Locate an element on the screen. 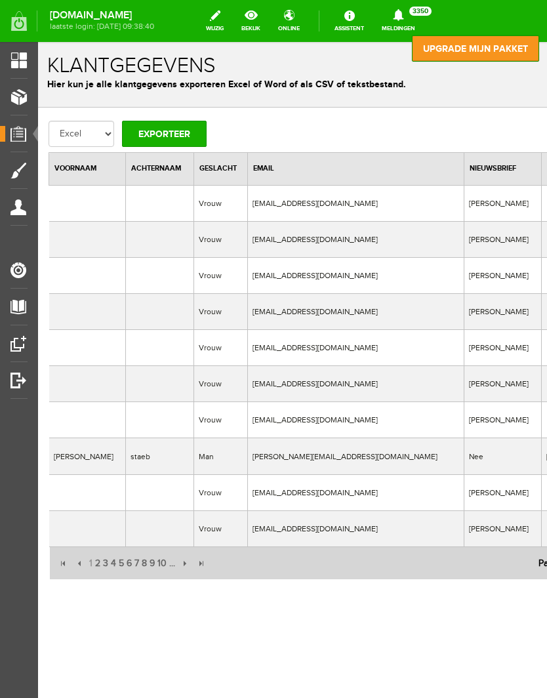  th: Email is located at coordinates (318, 127).